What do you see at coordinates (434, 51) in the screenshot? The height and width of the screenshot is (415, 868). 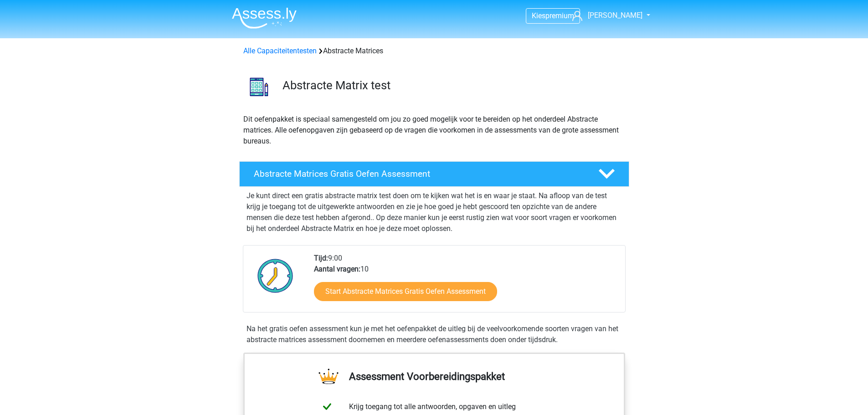 I see `div: Abstracte Matrices` at bounding box center [434, 51].